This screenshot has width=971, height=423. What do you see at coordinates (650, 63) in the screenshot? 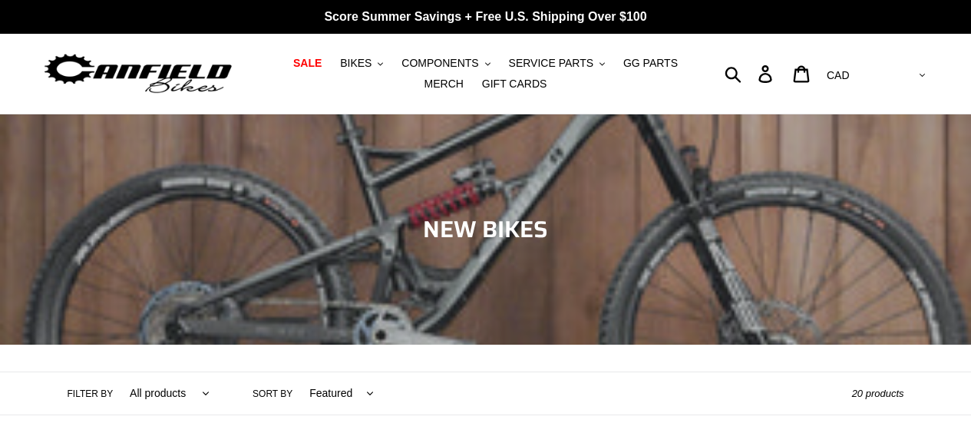
I see `a: GG PARTS` at bounding box center [650, 63].